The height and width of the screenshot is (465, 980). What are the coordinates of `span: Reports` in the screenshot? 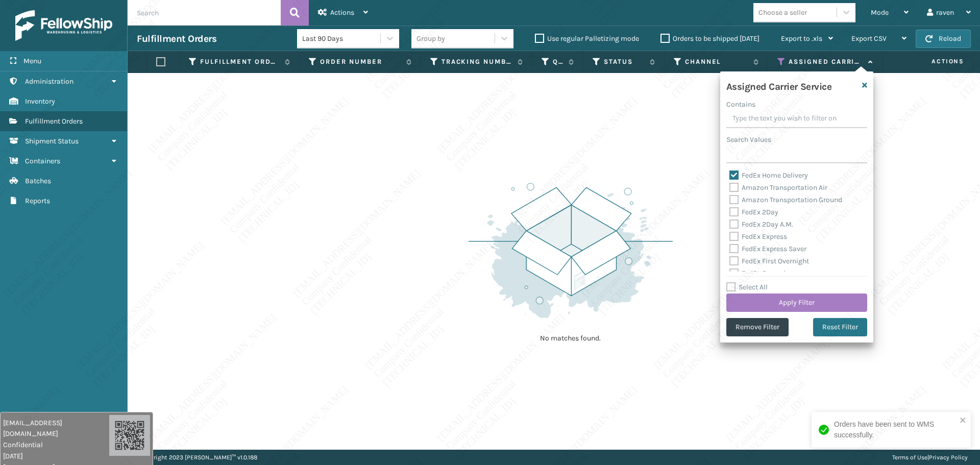 It's located at (37, 200).